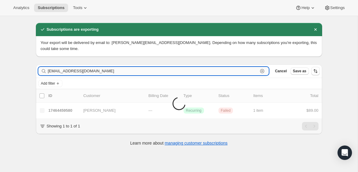 The image size is (358, 172). Describe the element at coordinates (262, 71) in the screenshot. I see `button: Clear` at that location.